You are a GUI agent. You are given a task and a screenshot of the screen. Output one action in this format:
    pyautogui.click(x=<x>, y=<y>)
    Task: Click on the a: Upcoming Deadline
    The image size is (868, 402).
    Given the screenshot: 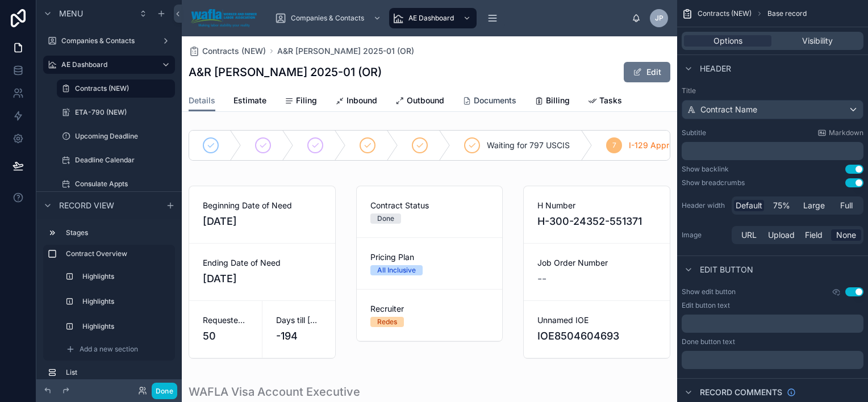 What is the action you would take?
    pyautogui.click(x=116, y=136)
    